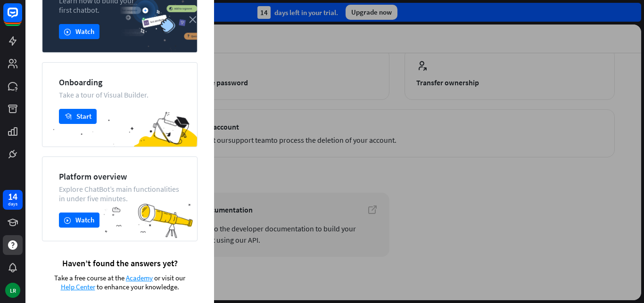 The image size is (644, 303). What do you see at coordinates (68, 117) in the screenshot?
I see `i: academy` at bounding box center [68, 117].